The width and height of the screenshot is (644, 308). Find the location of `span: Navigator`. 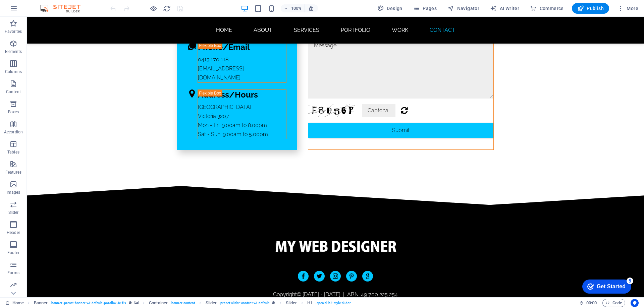

span: Navigator is located at coordinates (463, 8).